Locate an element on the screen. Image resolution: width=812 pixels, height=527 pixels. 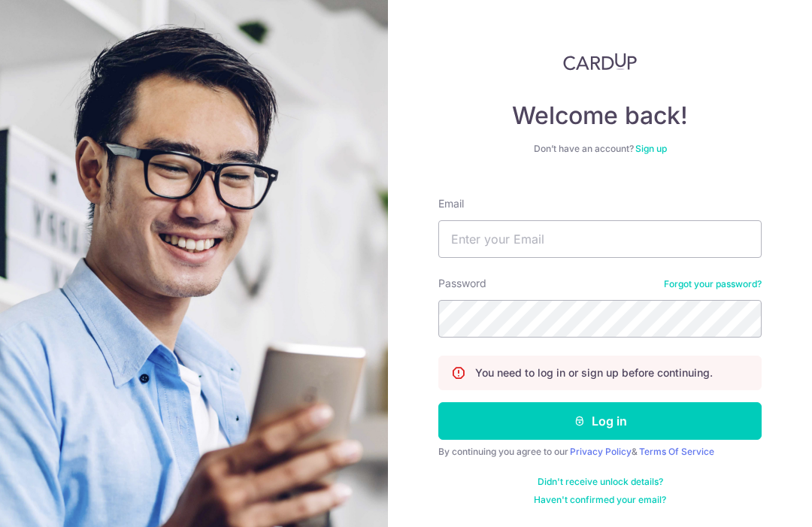
input: Enter your Email is located at coordinates (600, 239).